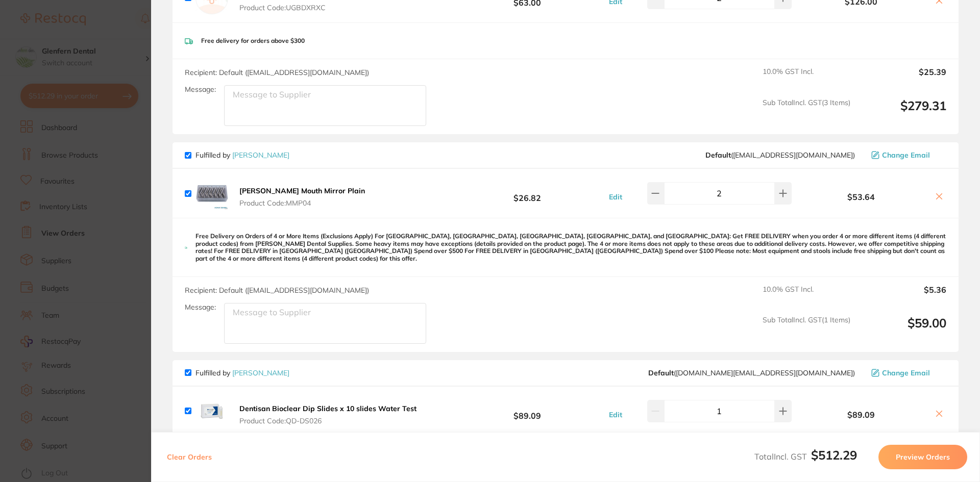 The width and height of the screenshot is (980, 482). Describe the element at coordinates (834, 455) in the screenshot. I see `b: $512.29` at that location.